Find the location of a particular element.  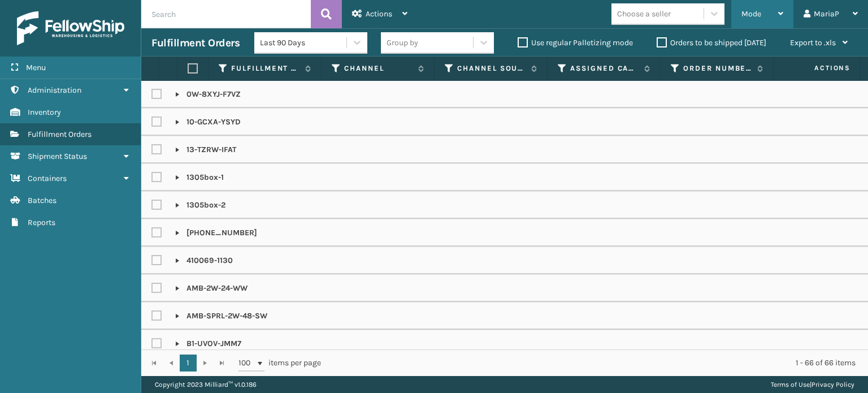

a: 1 is located at coordinates (188, 363).